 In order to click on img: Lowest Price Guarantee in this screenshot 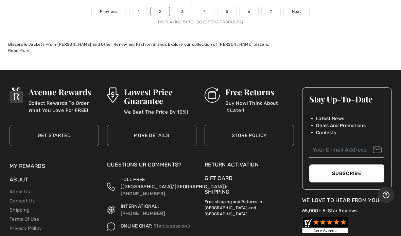, I will do `click(113, 95)`.